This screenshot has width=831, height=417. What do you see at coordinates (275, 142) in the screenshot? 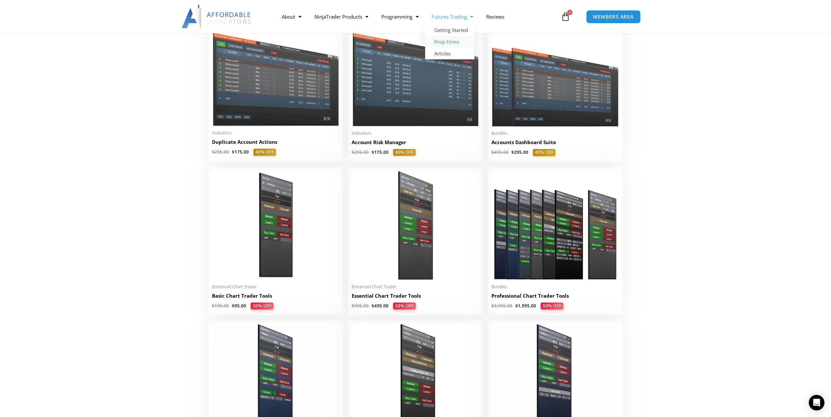
I see `h2: Duplicate Account Actions` at bounding box center [275, 142].